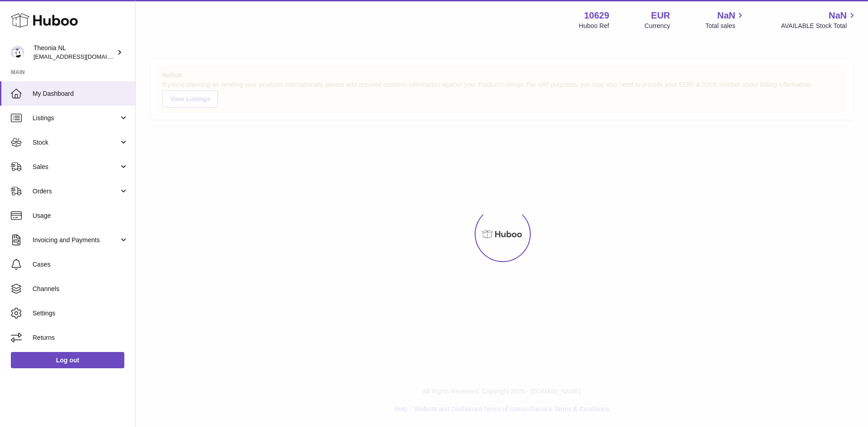 This screenshot has width=868, height=427. Describe the element at coordinates (81, 313) in the screenshot. I see `span: Settings` at that location.